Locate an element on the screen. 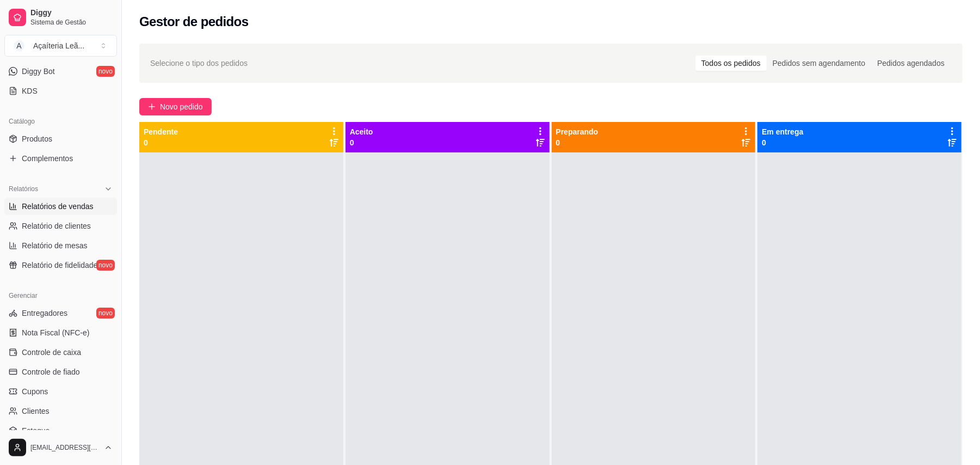  span: Selecione o tipo dos pedidos is located at coordinates (198, 63).